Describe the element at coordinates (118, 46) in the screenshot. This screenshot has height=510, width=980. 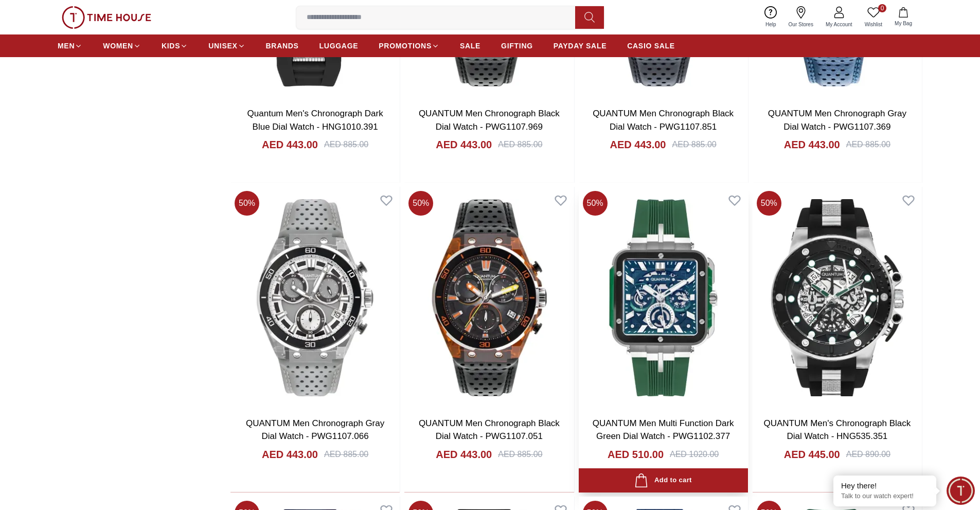
I see `span: WOMEN` at that location.